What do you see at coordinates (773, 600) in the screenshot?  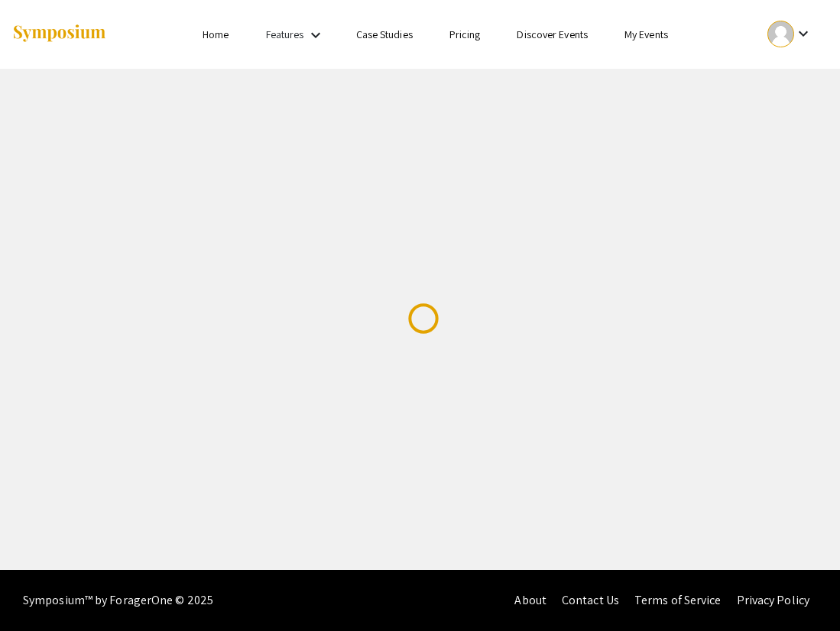 I see `a: Privacy Policy` at bounding box center [773, 600].